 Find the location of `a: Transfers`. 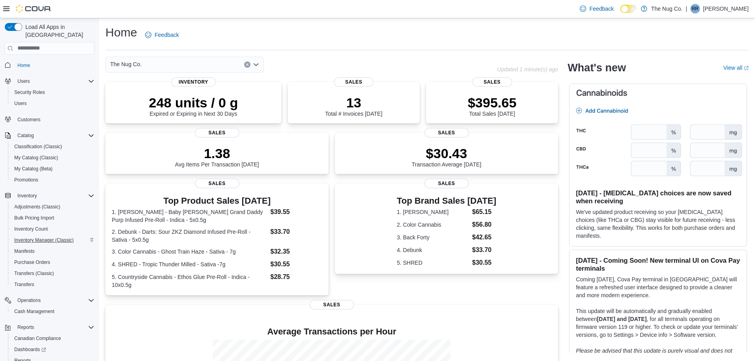

a: Transfers is located at coordinates (24, 284).